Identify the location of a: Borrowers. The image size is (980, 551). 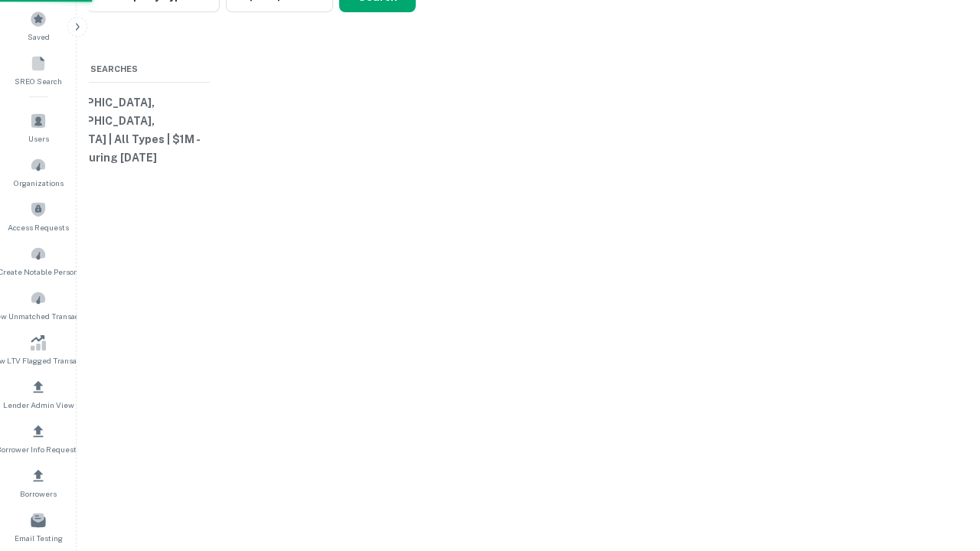
(39, 482).